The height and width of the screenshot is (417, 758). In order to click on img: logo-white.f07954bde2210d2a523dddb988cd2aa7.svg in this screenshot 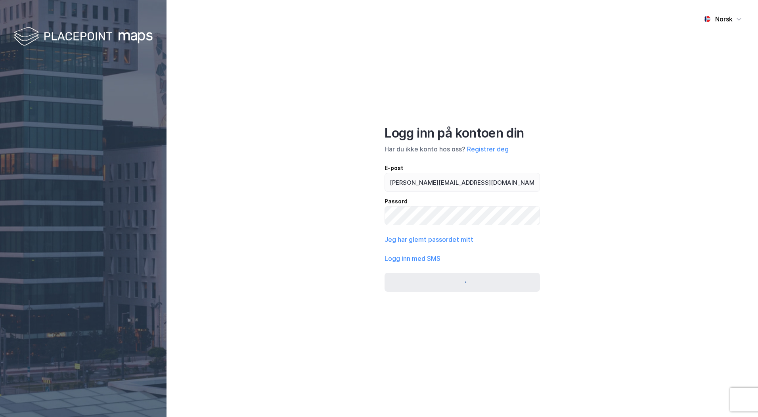, I will do `click(83, 37)`.